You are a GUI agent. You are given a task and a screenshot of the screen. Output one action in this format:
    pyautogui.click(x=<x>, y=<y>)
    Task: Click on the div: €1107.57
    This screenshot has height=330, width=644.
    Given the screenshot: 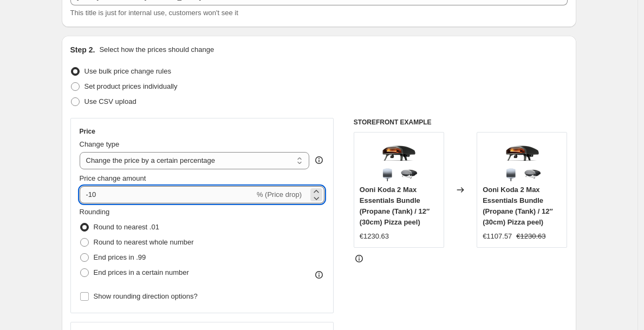 What is the action you would take?
    pyautogui.click(x=497, y=237)
    